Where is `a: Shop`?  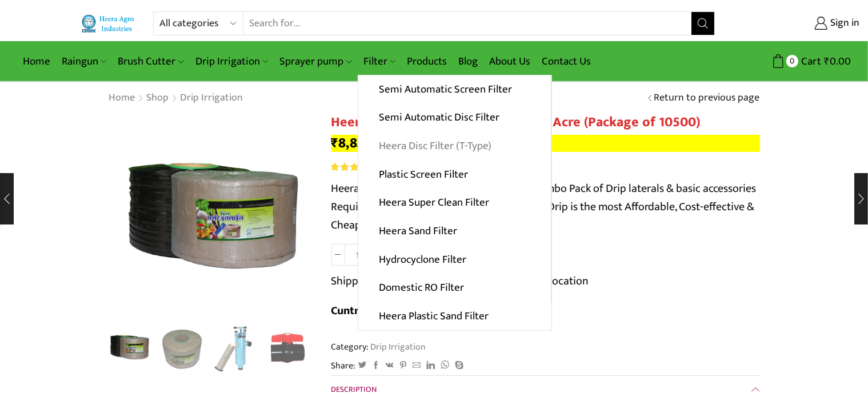
a: Shop is located at coordinates (157, 98).